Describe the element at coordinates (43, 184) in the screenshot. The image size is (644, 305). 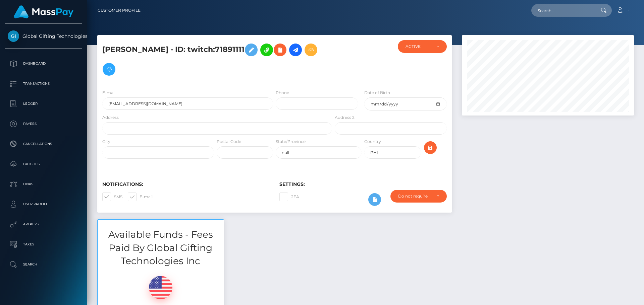
I see `a: Links` at that location.